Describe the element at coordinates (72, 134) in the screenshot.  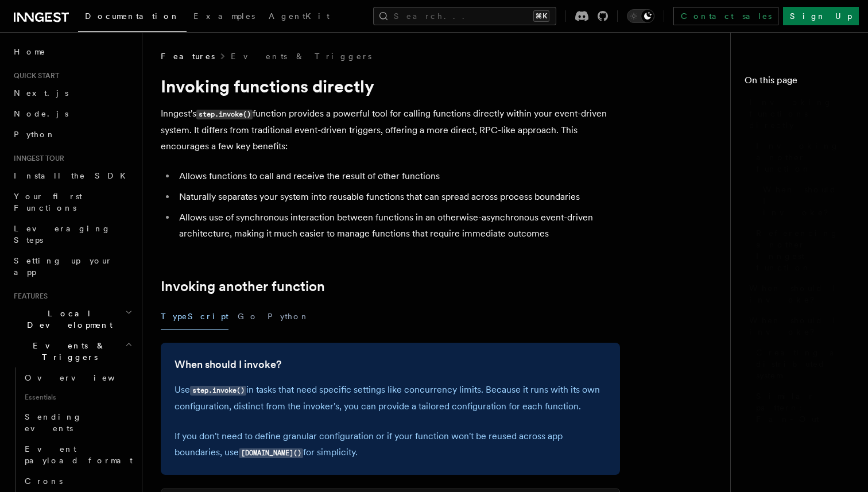
I see `a: Python` at that location.